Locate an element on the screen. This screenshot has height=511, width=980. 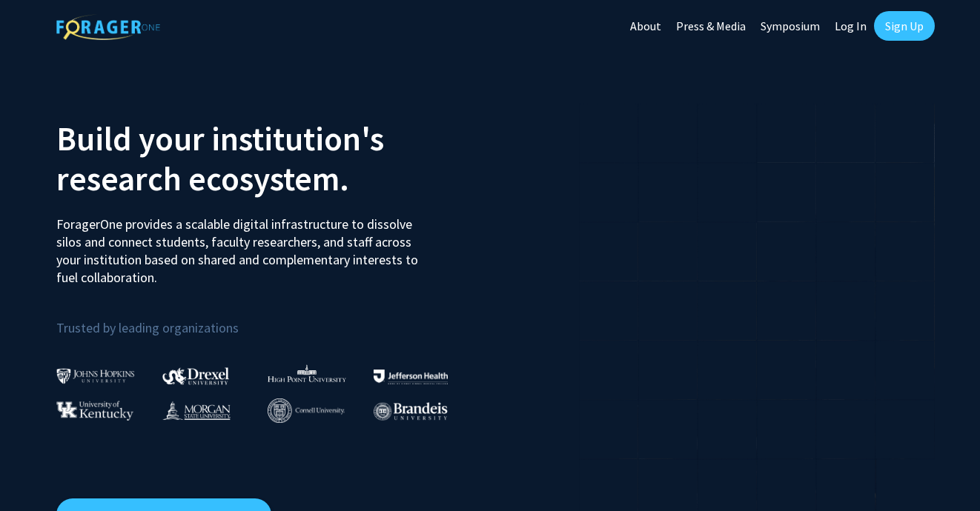
h2: Build your institution's research ecosystem. is located at coordinates (268, 158).